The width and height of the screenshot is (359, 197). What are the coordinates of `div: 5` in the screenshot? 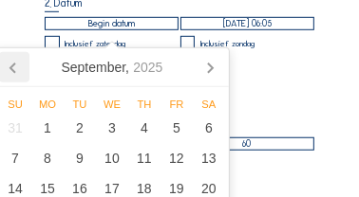 It's located at (176, 128).